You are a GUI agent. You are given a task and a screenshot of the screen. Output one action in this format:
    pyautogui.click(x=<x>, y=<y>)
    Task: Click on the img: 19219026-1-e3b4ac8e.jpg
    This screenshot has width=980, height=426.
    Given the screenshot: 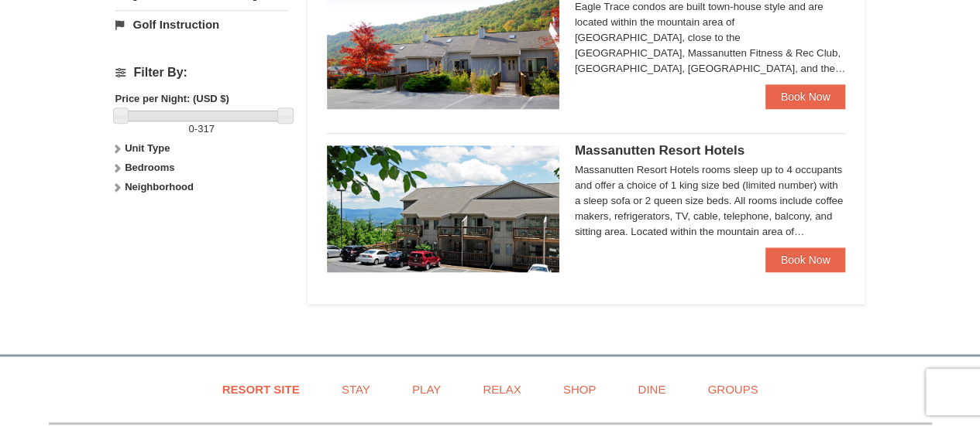 What is the action you would take?
    pyautogui.click(x=443, y=209)
    